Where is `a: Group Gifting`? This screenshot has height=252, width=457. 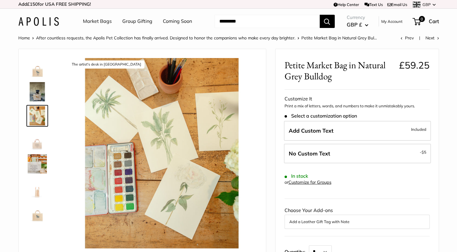 a: Group Gifting is located at coordinates (137, 21).